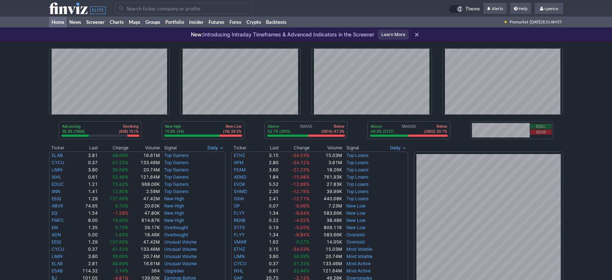 This screenshot has width=612, height=280. Describe the element at coordinates (85, 256) in the screenshot. I see `td: 3.80` at that location.